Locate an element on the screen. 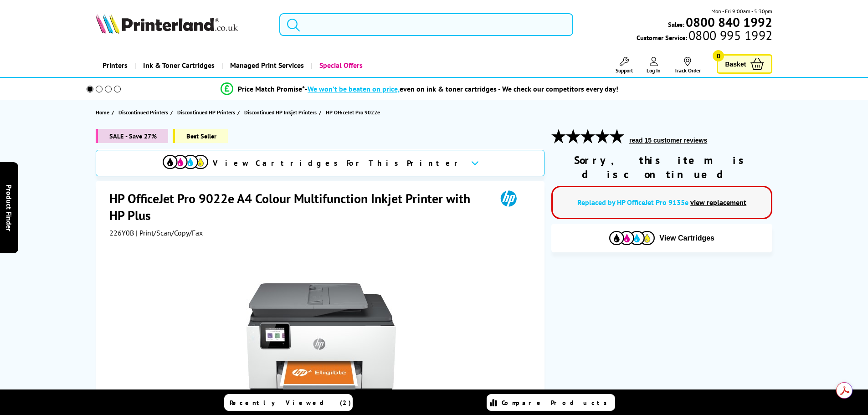 This screenshot has width=868, height=415. a: Discontinued Printers is located at coordinates (144, 112).